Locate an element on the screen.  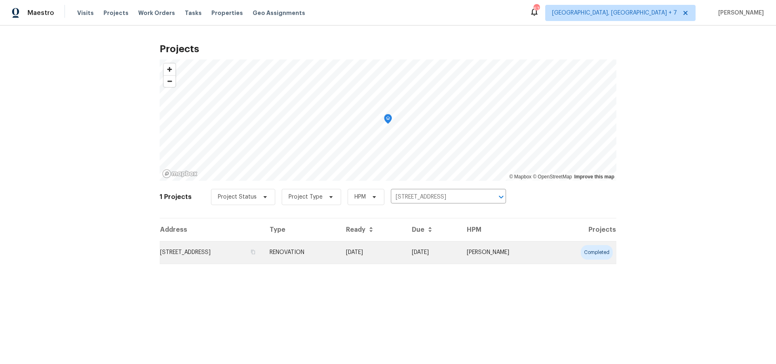
th: Projects is located at coordinates (583, 230).